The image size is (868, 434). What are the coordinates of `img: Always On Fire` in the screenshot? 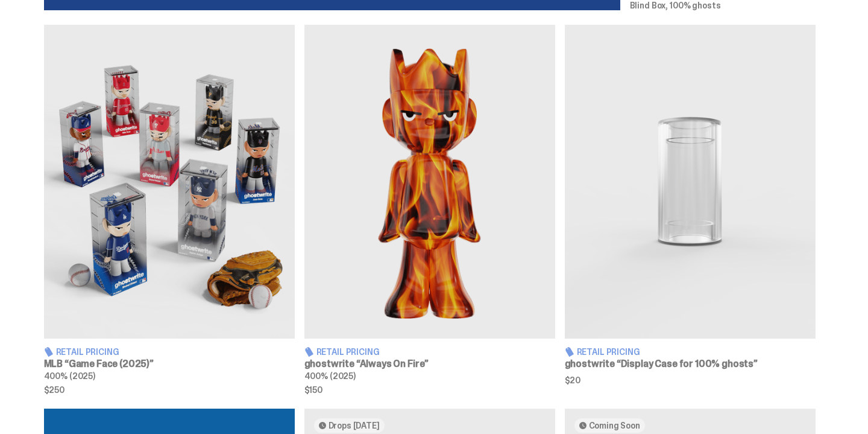 It's located at (430, 182).